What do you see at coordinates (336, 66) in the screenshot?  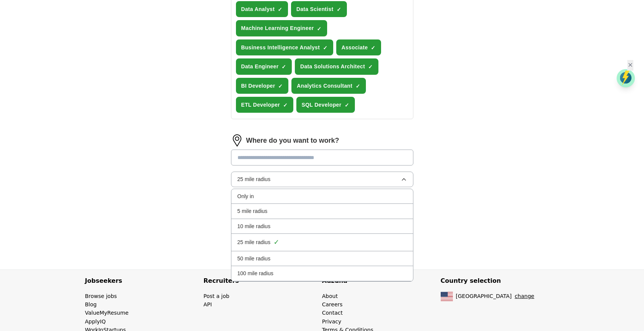 I see `button: Data Solutions Architect✓` at bounding box center [336, 66].